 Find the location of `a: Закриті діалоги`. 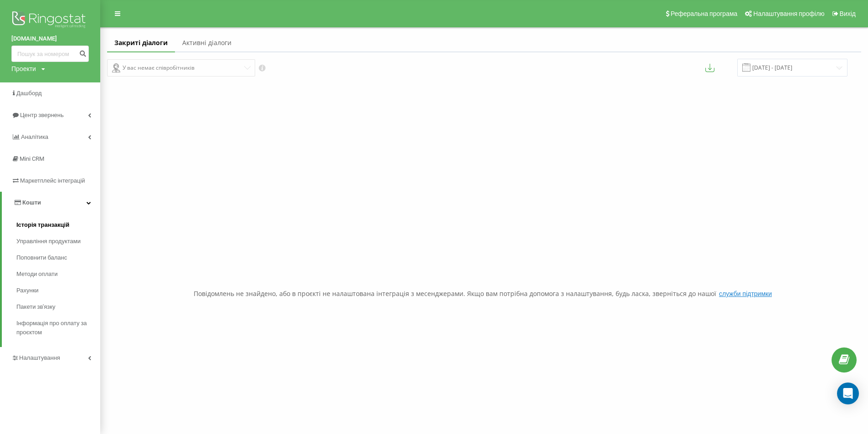

a: Закриті діалоги is located at coordinates (141, 43).